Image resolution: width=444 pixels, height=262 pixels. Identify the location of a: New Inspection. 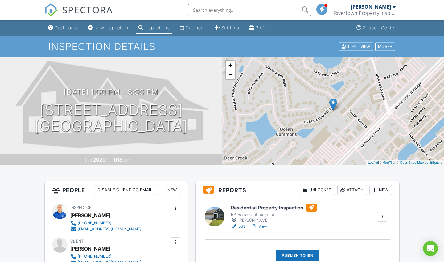
(108, 28).